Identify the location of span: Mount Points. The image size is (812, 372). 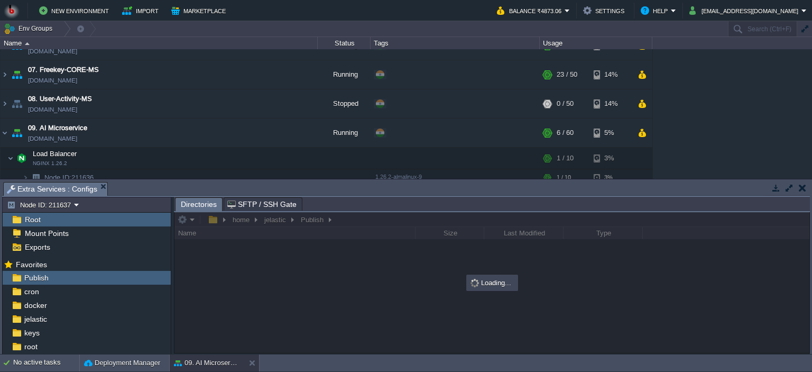
(47, 233).